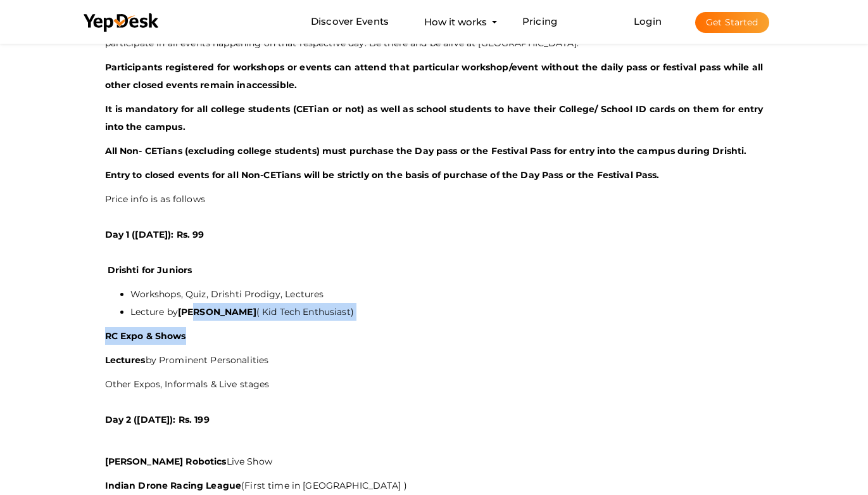 Image resolution: width=868 pixels, height=495 pixels. I want to click on span: Workshops, Quiz, Drishti Prodigy, Lectures, so click(228, 294).